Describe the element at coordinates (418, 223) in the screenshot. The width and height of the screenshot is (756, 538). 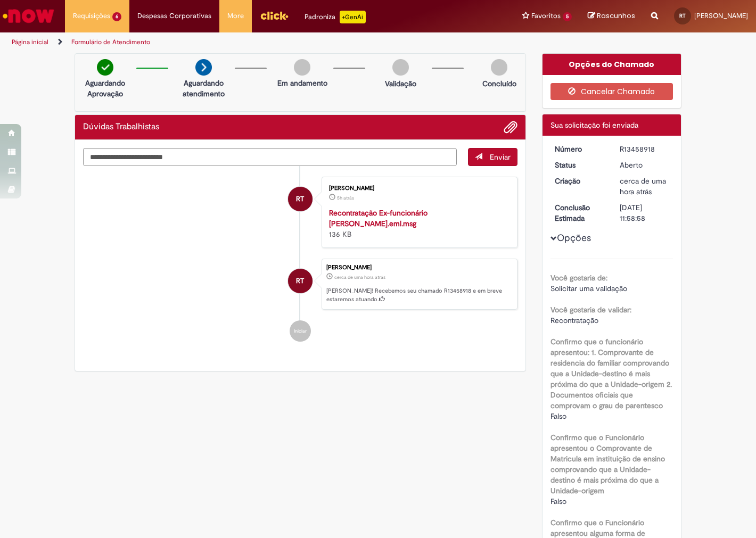
I see `div: 136 KB` at that location.